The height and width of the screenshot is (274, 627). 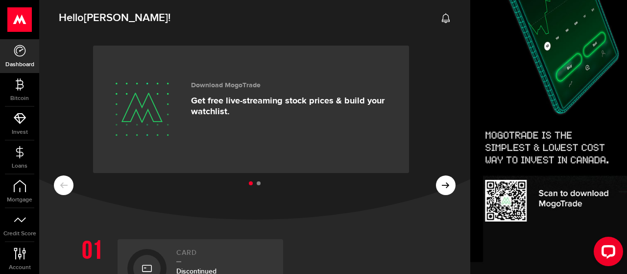 I want to click on a: Download MogoTrade Get free live-streaming stock prices & build your watchlist., so click(x=251, y=109).